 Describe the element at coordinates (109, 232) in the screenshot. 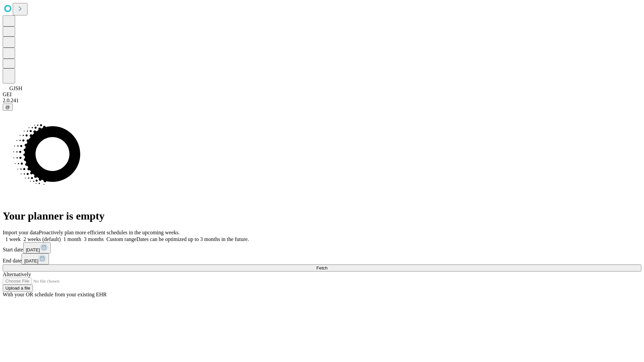

I see `span: Proactively plan more efficient schedules in the upcoming weeks.` at that location.